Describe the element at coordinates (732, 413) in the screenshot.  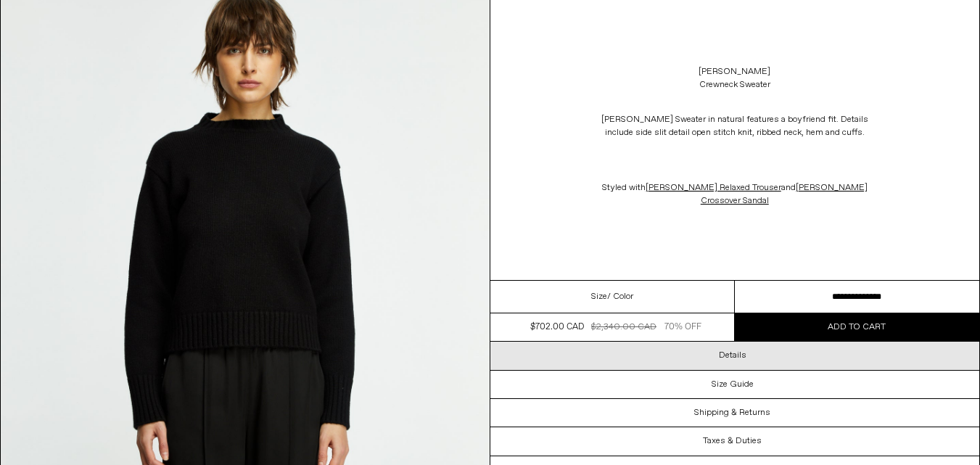
I see `h3: Shipping & Returns` at that location.